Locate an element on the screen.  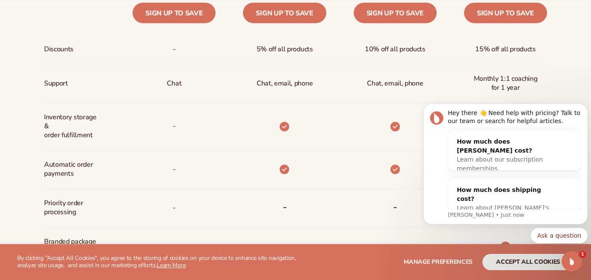
span: Automatic order payments is located at coordinates (72, 169).